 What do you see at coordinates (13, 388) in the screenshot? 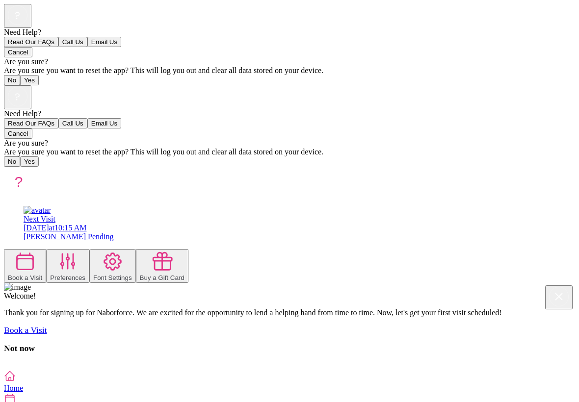
I see `span: Home` at bounding box center [13, 388].